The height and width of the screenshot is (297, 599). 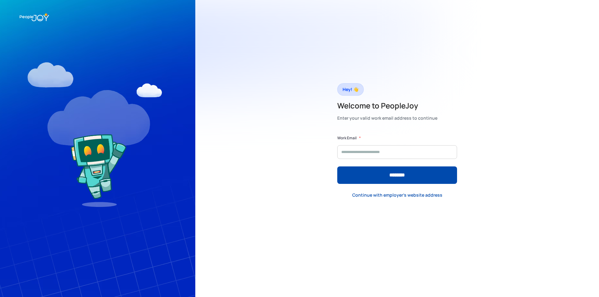 I want to click on div: Hey! 👋, so click(x=350, y=90).